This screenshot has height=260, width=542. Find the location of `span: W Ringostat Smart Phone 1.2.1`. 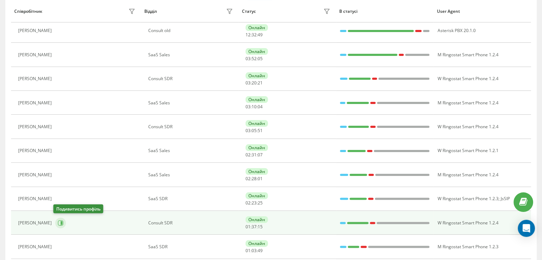

span: W Ringostat Smart Phone 1.2.1 is located at coordinates (468, 150).